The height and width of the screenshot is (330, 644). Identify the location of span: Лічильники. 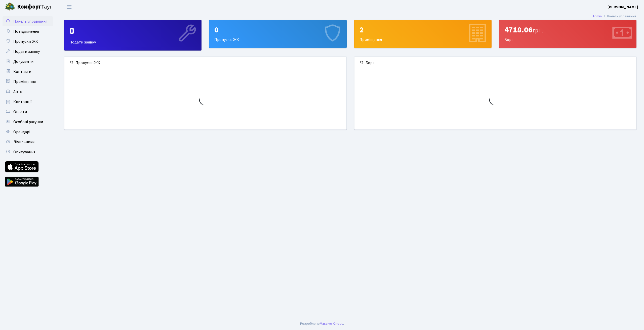
(24, 142).